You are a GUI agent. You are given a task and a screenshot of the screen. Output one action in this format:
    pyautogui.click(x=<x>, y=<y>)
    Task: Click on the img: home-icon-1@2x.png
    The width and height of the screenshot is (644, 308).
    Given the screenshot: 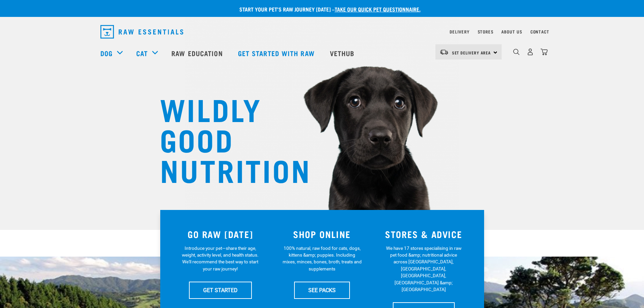 What is the action you would take?
    pyautogui.click(x=516, y=52)
    